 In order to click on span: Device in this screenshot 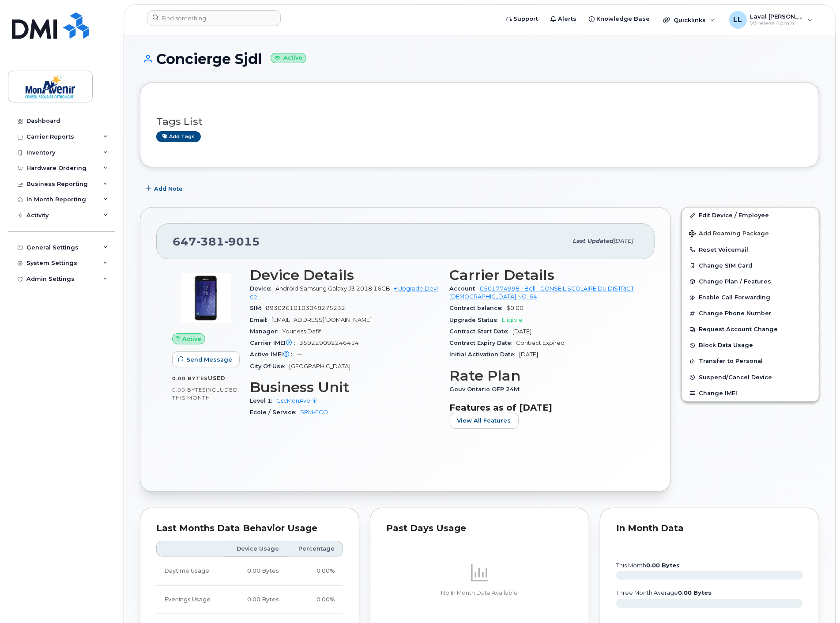, I will do `click(263, 289)`.